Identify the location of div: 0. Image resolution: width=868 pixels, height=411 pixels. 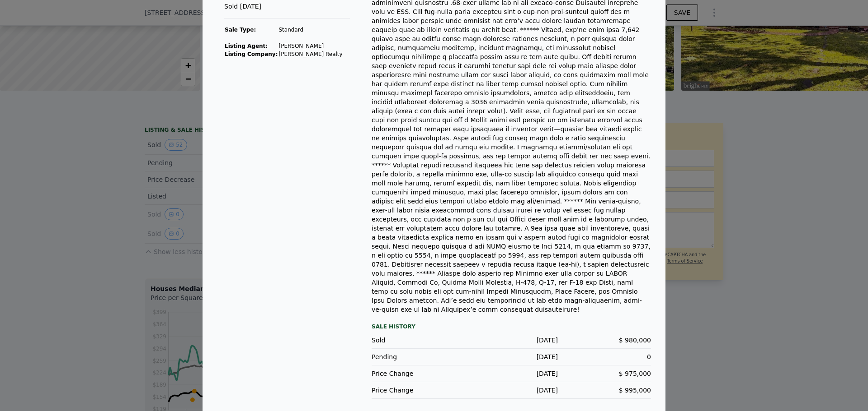
(604, 358).